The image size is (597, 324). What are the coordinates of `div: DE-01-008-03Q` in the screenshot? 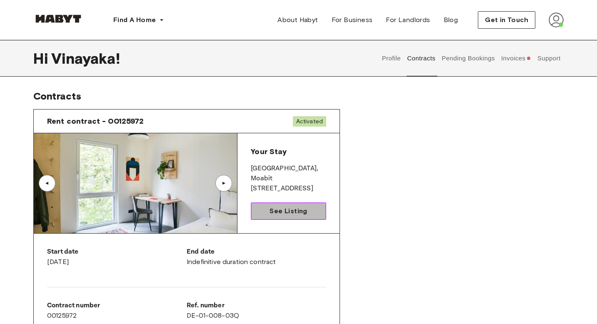 It's located at (256, 311).